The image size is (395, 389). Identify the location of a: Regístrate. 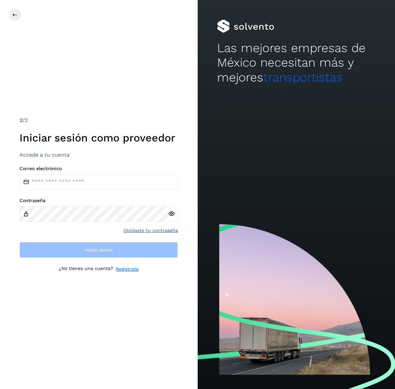
(127, 269).